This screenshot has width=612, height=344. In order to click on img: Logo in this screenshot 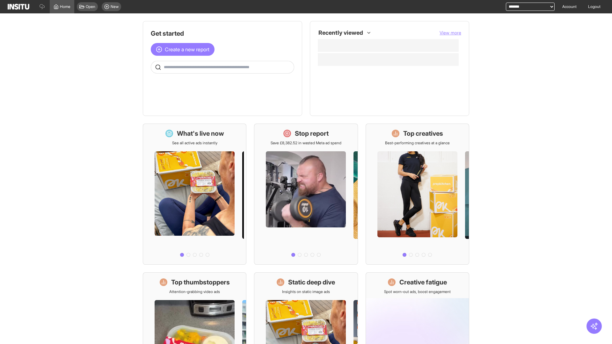, I will do `click(18, 7)`.